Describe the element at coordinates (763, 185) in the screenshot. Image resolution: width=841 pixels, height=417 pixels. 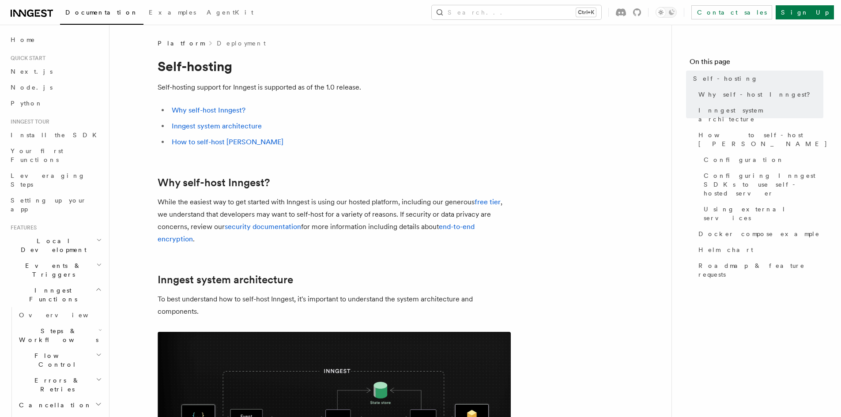
I see `span: Configuring Inngest SDKs to use self-hosted server` at that location.